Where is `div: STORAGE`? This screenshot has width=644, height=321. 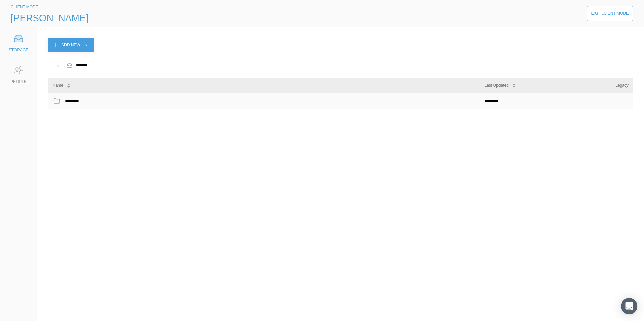 div: STORAGE is located at coordinates (18, 50).